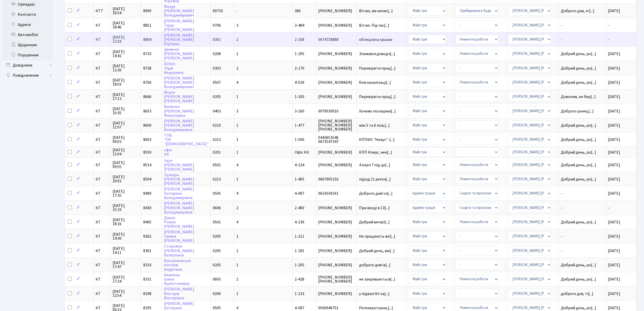 The height and width of the screenshot is (311, 644). I want to click on a: Щоденник, so click(28, 45).